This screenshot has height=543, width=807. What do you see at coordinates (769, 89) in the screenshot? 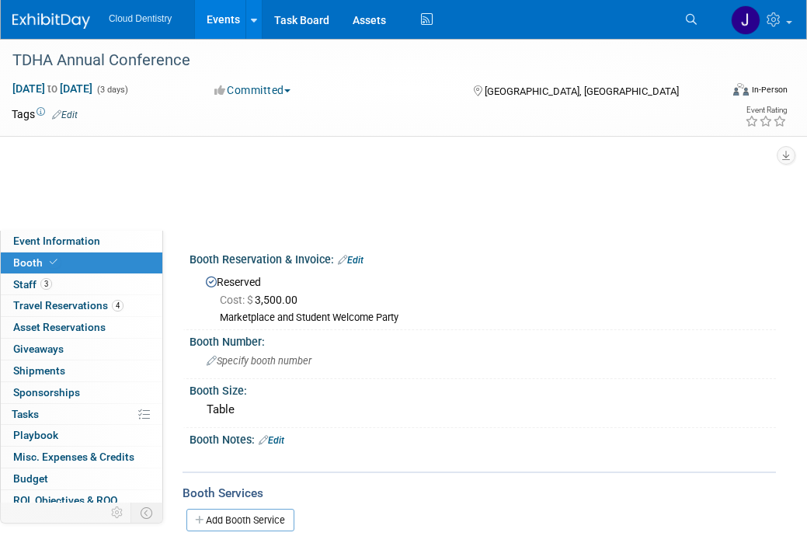
I see `div: In-Person` at bounding box center [769, 89].